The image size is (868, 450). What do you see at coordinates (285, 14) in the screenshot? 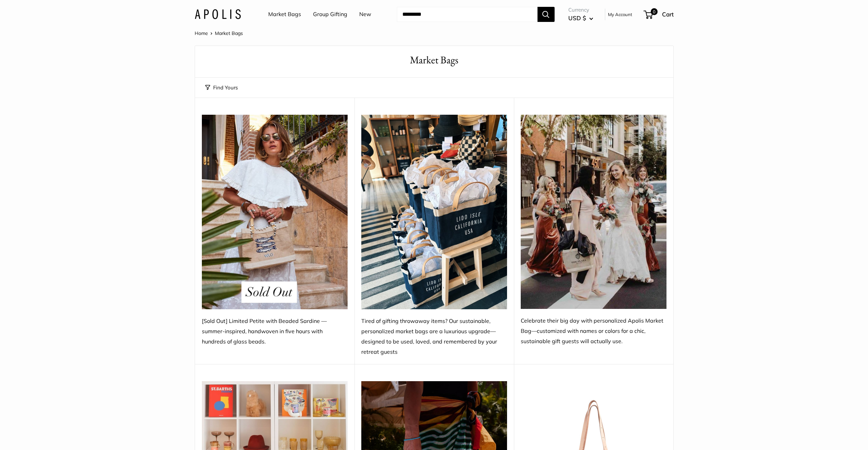
I see `a: Market Bags` at bounding box center [285, 14].